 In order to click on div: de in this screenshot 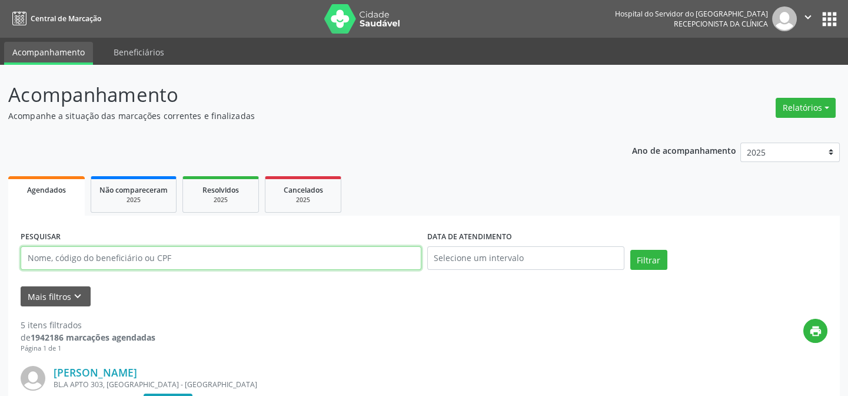, I will do `click(88, 337)`.